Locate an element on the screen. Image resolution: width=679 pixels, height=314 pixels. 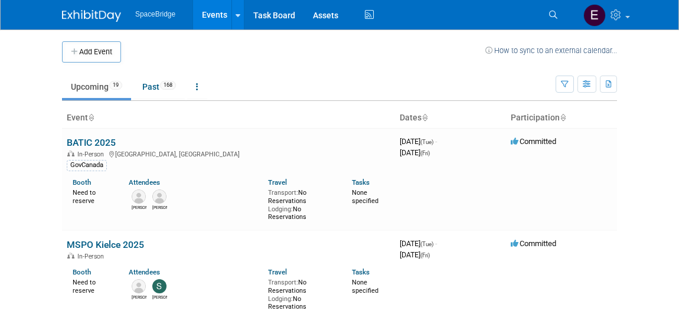
a: Upcoming19 is located at coordinates (96, 87).